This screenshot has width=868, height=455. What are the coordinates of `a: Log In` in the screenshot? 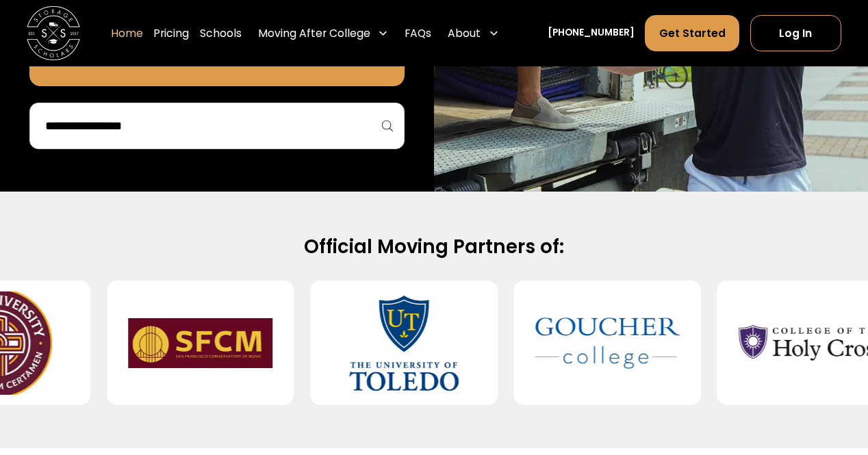 It's located at (795, 33).